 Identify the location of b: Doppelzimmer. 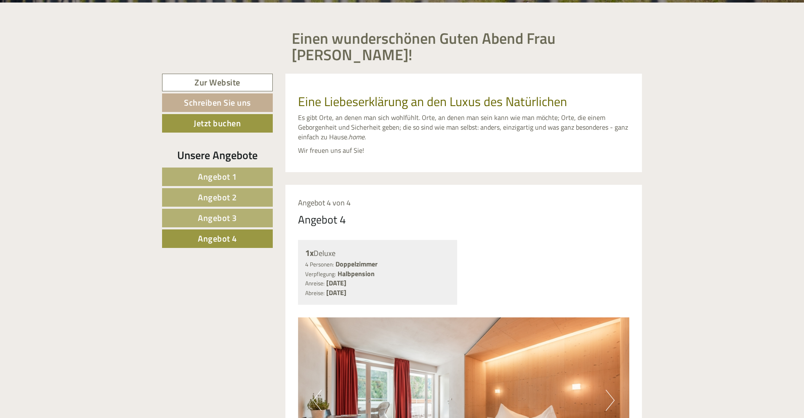
(356, 264).